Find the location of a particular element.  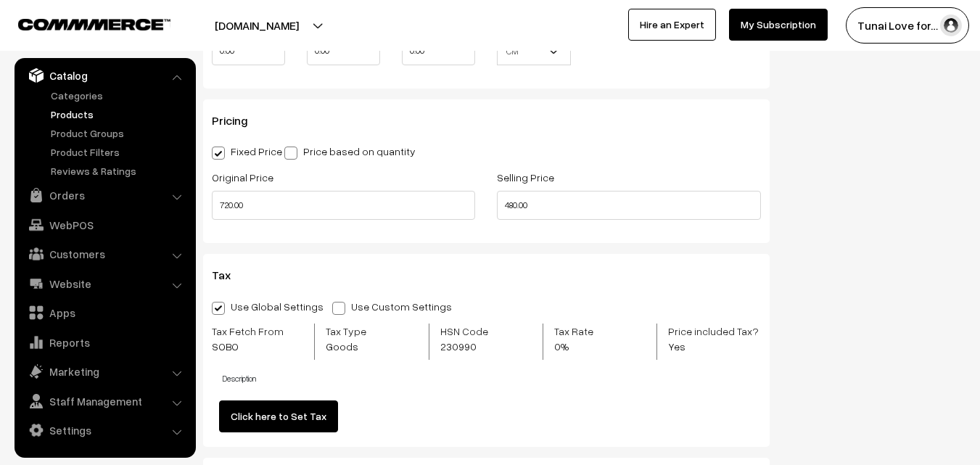

a: WebPOS is located at coordinates (104, 225).